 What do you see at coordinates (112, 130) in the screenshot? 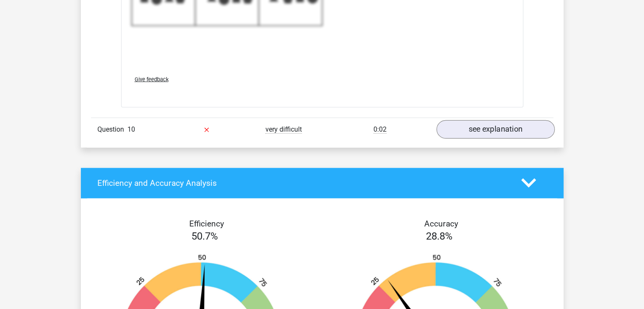
I see `span: Question` at bounding box center [112, 130].